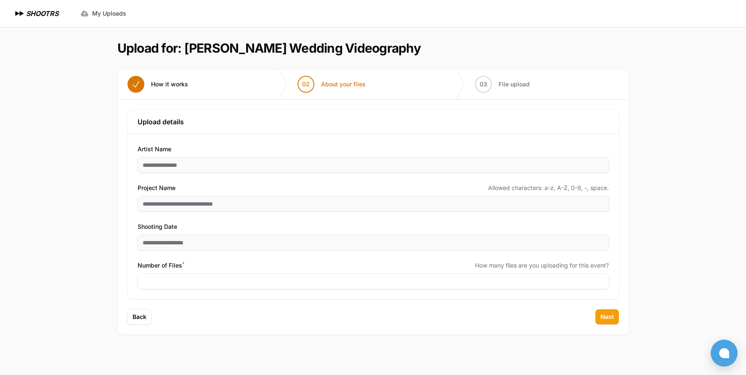  I want to click on span: Next, so click(607, 317).